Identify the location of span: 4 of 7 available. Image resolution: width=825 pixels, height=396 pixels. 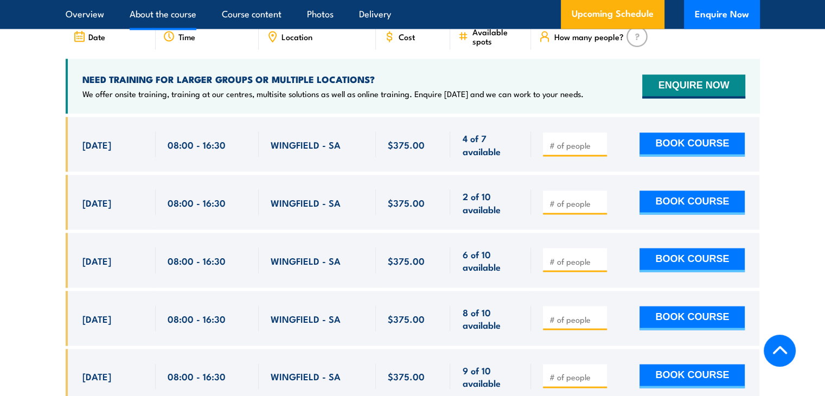
(490, 144).